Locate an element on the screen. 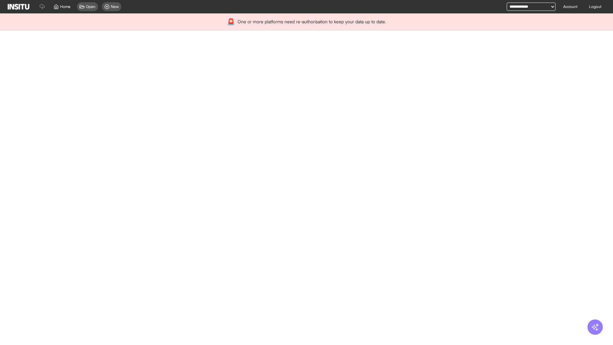 This screenshot has width=613, height=345. span: New is located at coordinates (115, 7).